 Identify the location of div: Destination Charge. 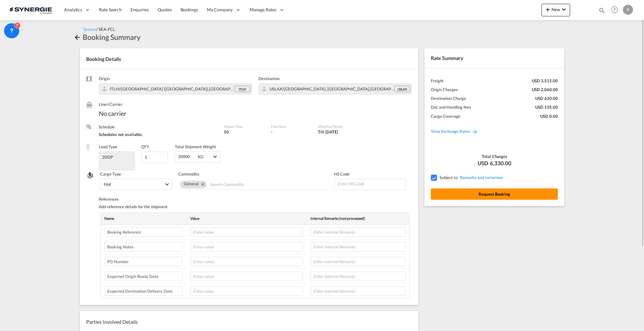
(448, 98).